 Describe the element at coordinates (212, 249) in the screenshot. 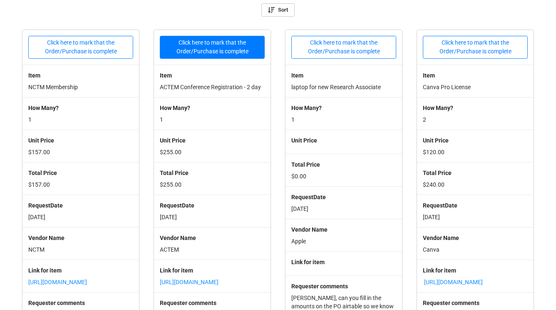

I see `p: ACTEM` at that location.